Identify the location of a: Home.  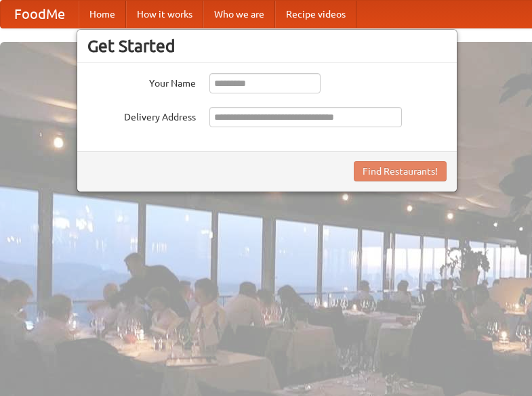
(102, 14).